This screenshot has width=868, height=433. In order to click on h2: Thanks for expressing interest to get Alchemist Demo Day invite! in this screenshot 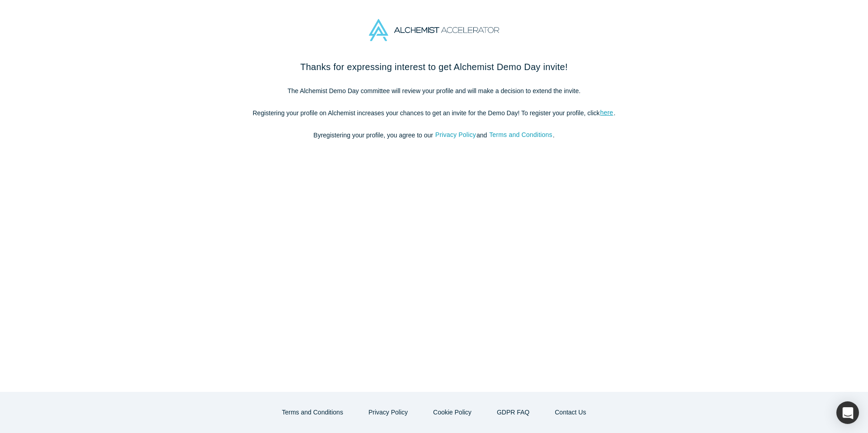, I will do `click(434, 67)`.